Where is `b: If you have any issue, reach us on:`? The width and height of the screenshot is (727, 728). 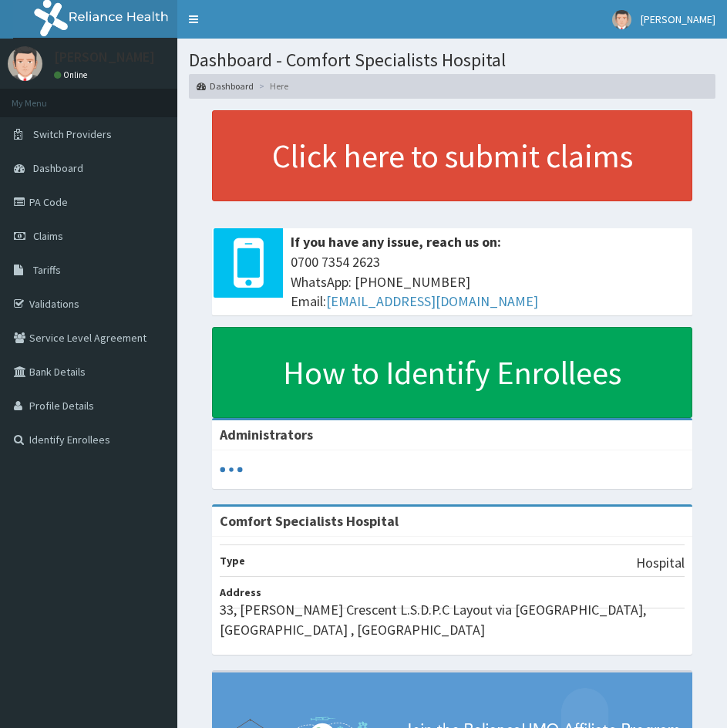 b: If you have any issue, reach us on: is located at coordinates (395, 241).